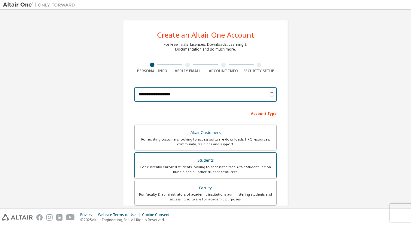 The height and width of the screenshot is (226, 411). What do you see at coordinates (206, 197) in the screenshot?
I see `div: For faculty & administrators of academic institutions administering students and accessing softwa...` at bounding box center [206, 197].